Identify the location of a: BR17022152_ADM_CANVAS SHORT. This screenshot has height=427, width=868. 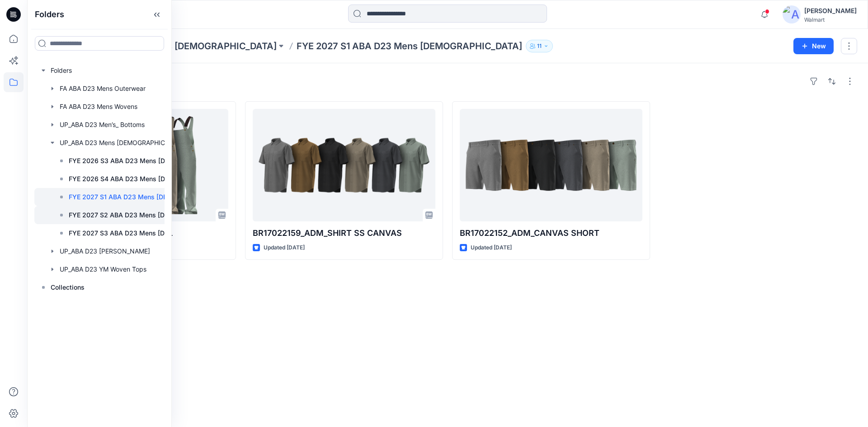
(551, 165).